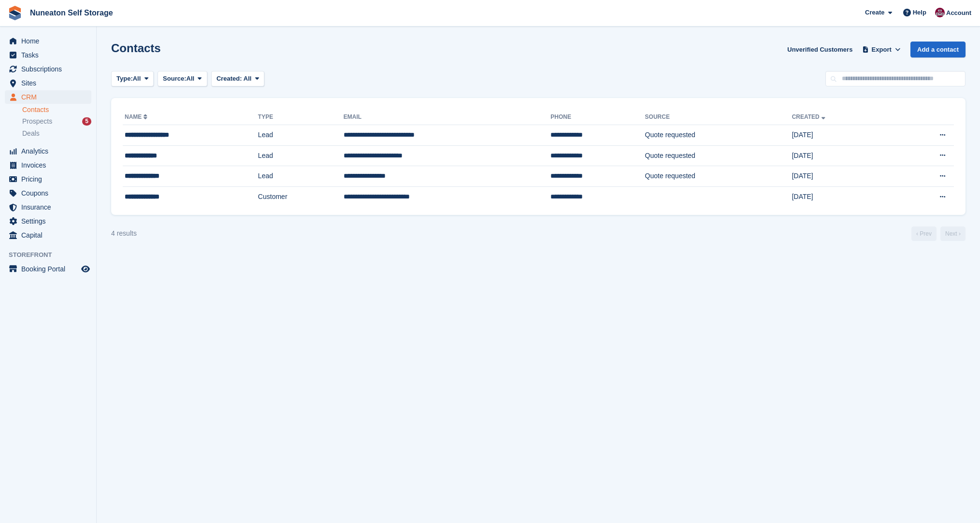 Image resolution: width=980 pixels, height=523 pixels. What do you see at coordinates (137, 117) in the screenshot?
I see `a: Name` at bounding box center [137, 117].